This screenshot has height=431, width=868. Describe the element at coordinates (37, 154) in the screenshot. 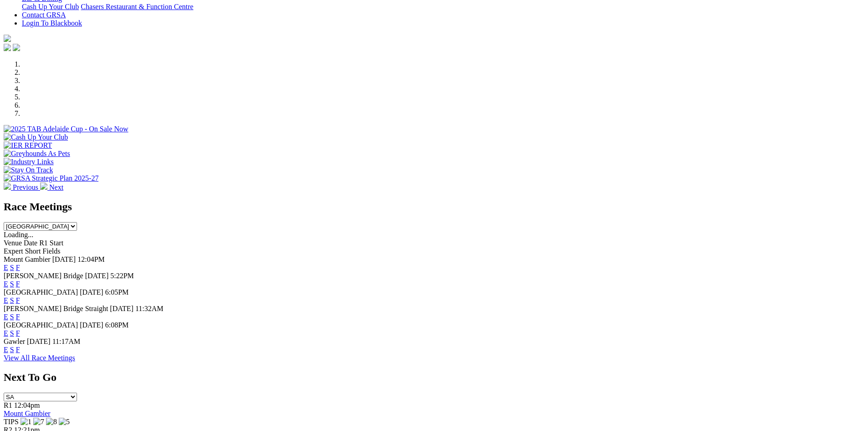

I see `img: Greyhounds As Pets` at that location.